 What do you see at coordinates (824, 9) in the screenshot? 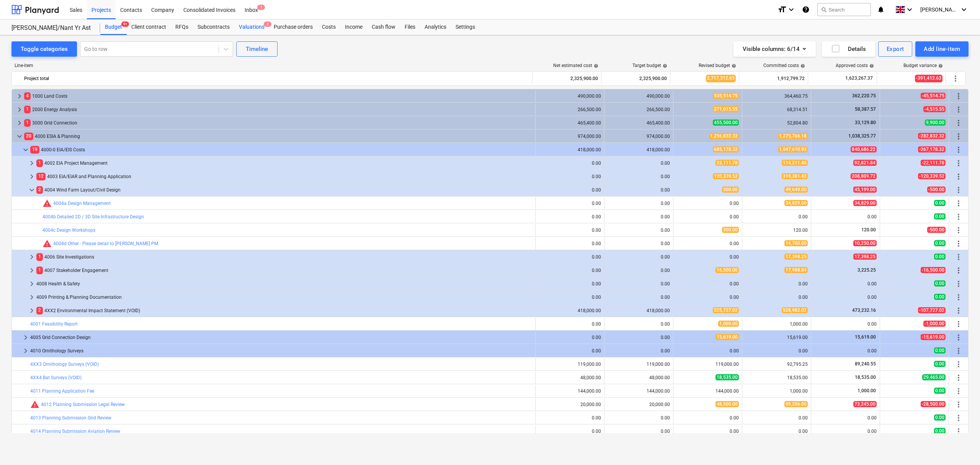
I see `span: search` at bounding box center [824, 9].